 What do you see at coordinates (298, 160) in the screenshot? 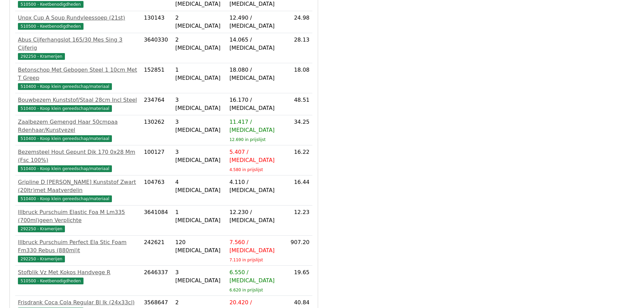
I see `td: 16.22` at bounding box center [298, 160].